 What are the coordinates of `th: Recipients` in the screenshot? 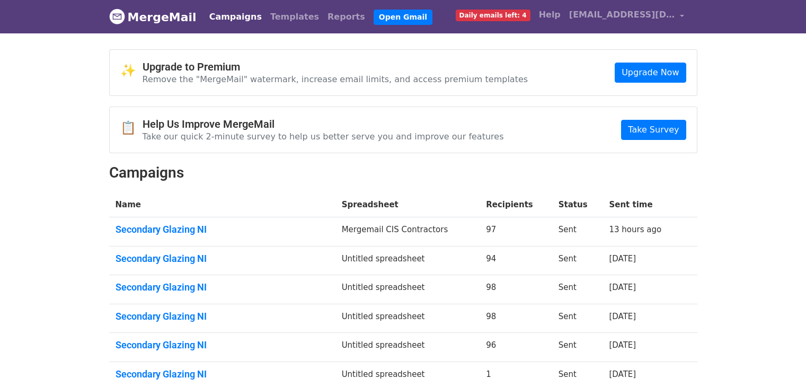 It's located at (516, 205).